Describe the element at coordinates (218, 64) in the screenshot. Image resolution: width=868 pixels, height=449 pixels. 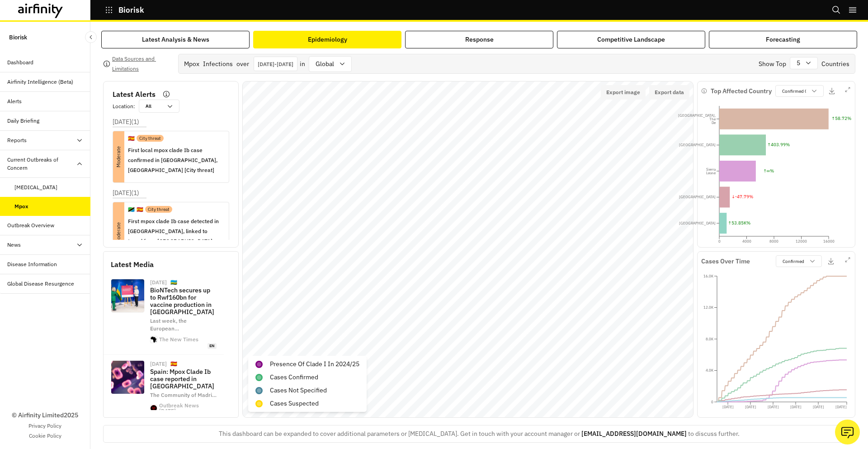
I see `p: Infections` at that location.